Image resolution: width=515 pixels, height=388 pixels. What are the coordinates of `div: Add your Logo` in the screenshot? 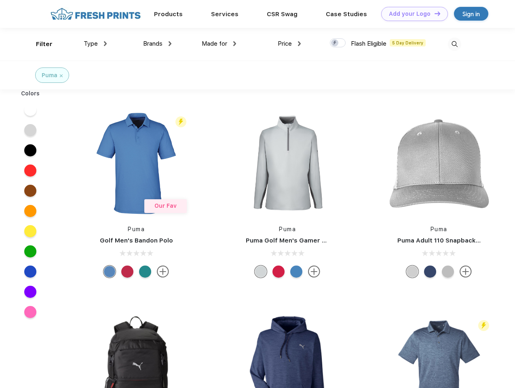 It's located at (410, 14).